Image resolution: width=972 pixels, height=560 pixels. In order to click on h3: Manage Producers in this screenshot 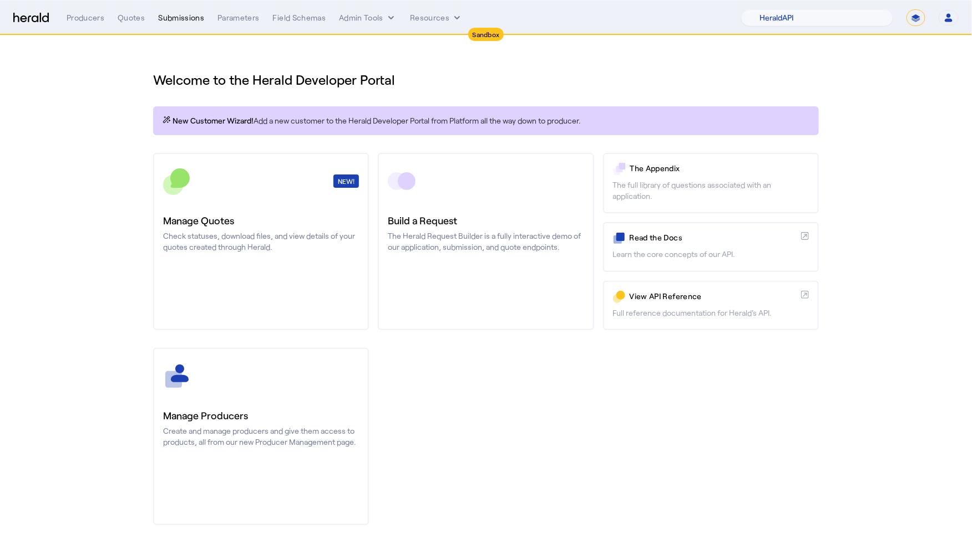, I will do `click(261, 416)`.